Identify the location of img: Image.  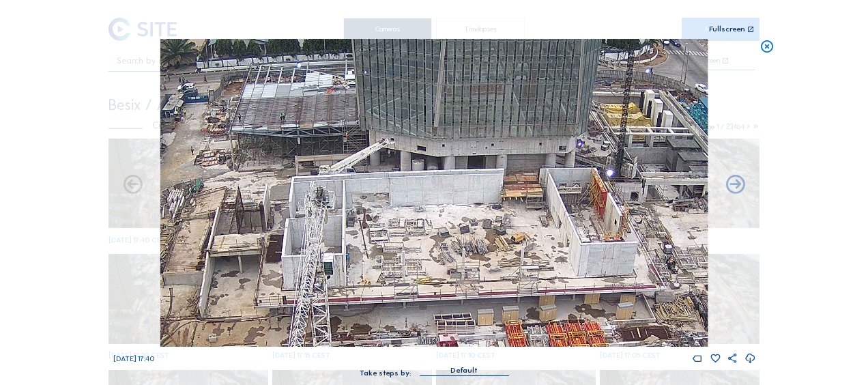
(434, 192).